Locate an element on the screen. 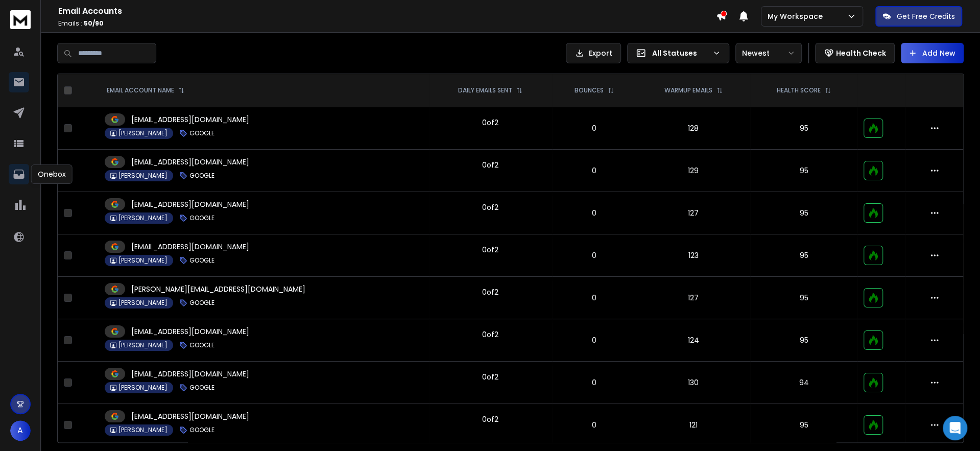  p: Emails : is located at coordinates (387, 24).